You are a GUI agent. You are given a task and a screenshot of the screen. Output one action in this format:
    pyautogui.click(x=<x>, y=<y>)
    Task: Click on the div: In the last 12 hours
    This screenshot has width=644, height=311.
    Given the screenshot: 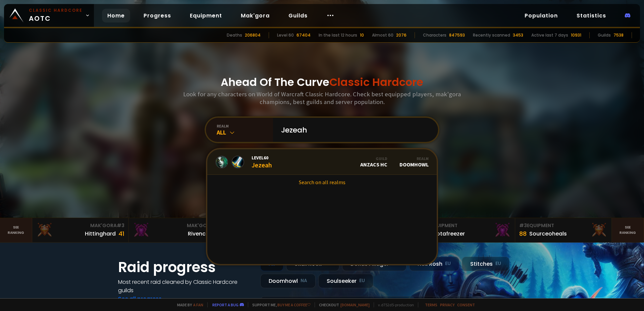 What is the action you would take?
    pyautogui.click(x=338, y=35)
    